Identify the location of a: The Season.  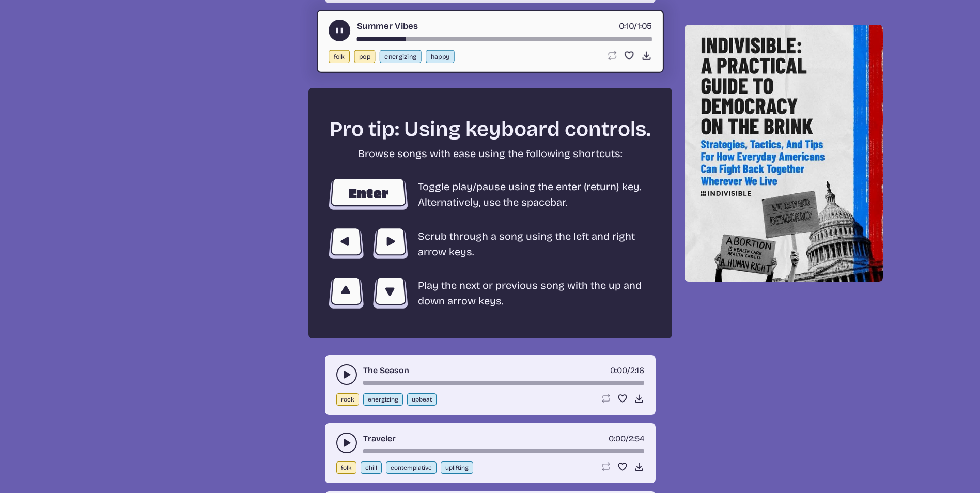
(386, 371).